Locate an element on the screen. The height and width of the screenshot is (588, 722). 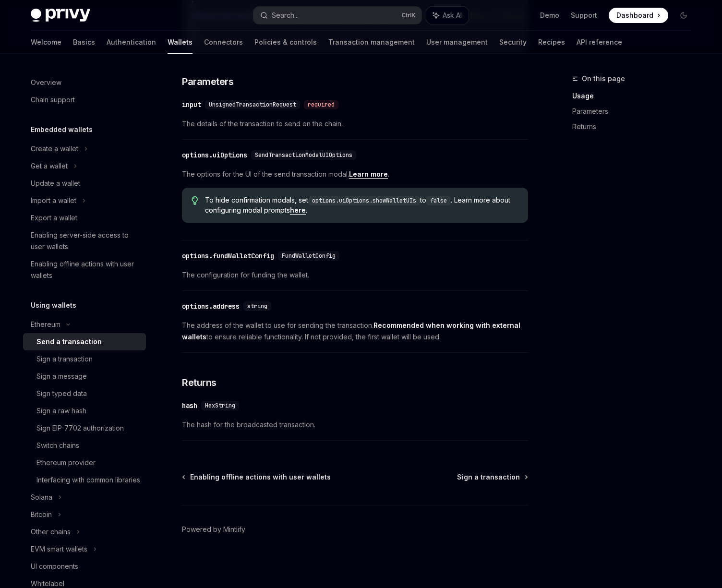
a: Usage is located at coordinates (635, 96).